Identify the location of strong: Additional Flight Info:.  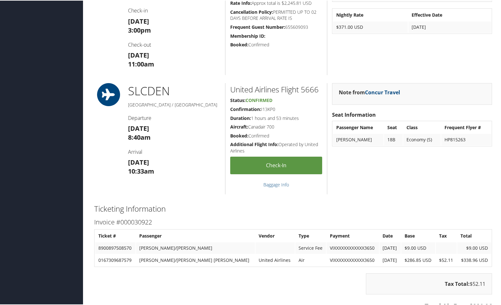
(254, 143).